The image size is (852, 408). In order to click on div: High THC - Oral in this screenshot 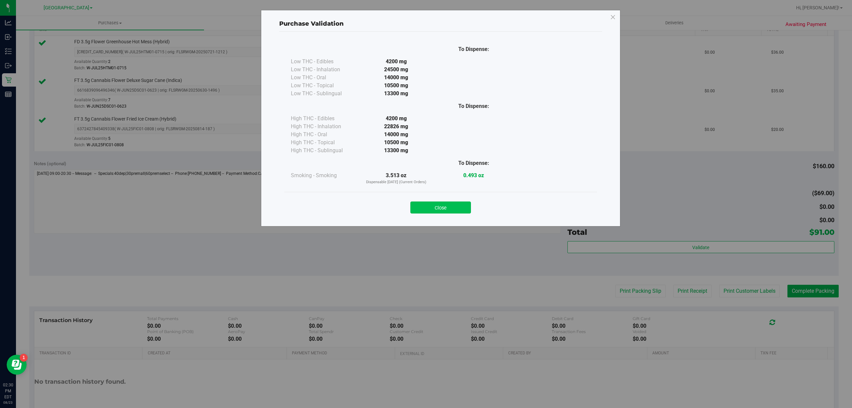, I will do `click(324, 135)`.